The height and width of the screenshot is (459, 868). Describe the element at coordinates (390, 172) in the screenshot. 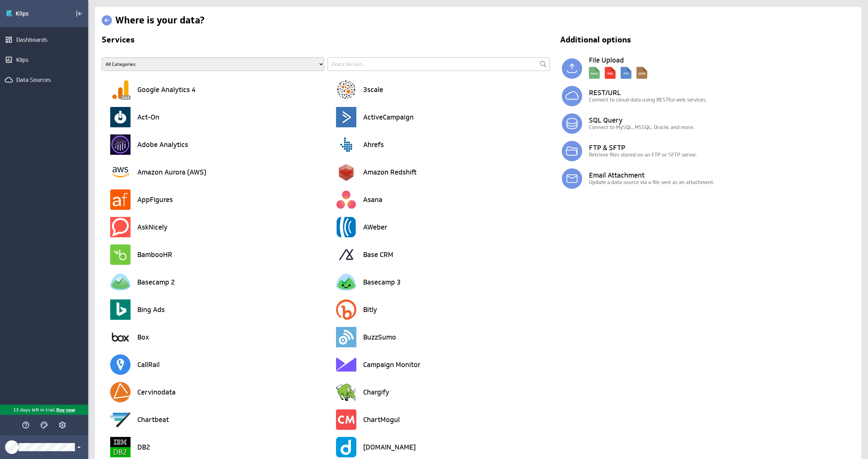

I see `h3: Amazon Redshift` at that location.